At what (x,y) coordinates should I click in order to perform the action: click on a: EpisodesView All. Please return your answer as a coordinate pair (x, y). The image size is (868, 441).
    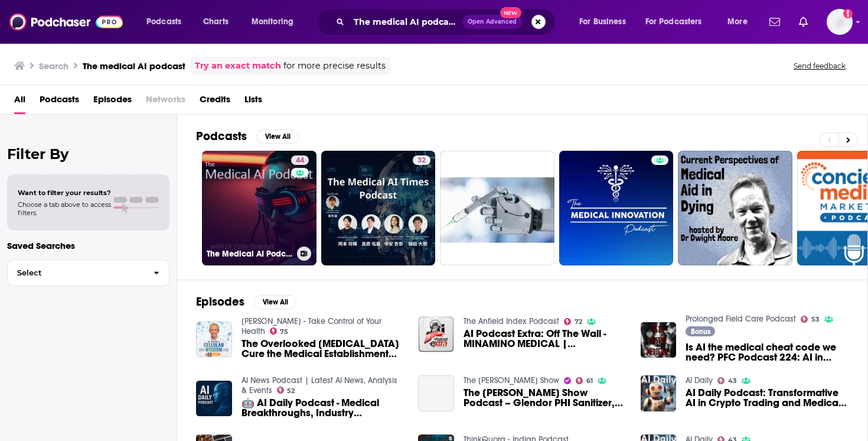
    Looking at the image, I should click on (246, 302).